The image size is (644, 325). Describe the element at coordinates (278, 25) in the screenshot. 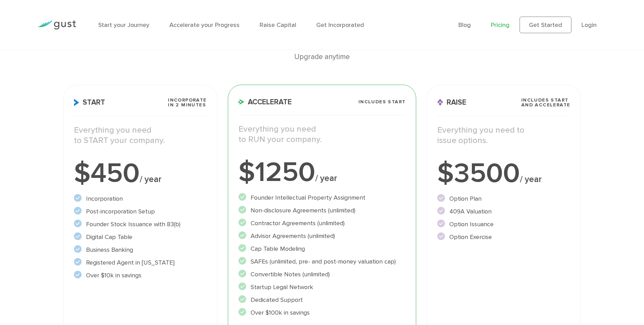

I see `a: Raise Capital` at that location.